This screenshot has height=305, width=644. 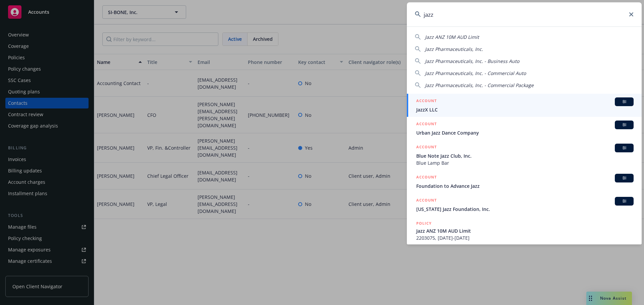 What do you see at coordinates (525, 109) in the screenshot?
I see `span: JazzX LLC` at bounding box center [525, 109].